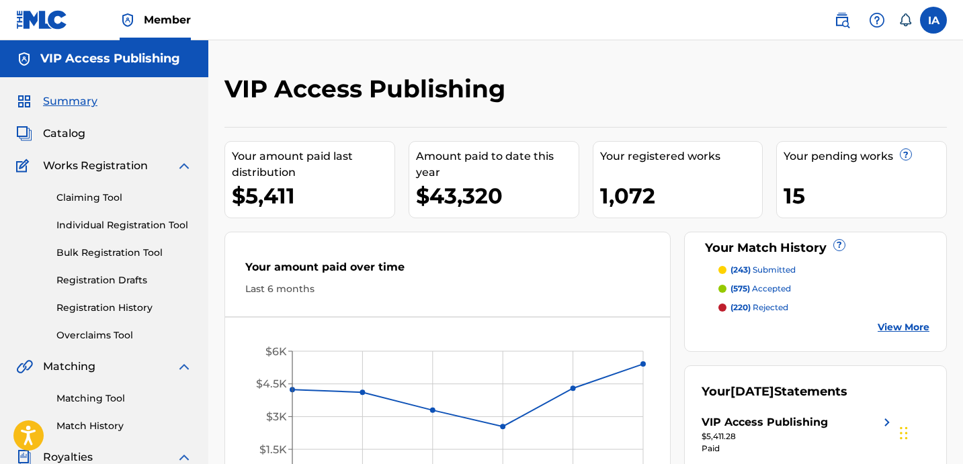 The image size is (963, 464). What do you see at coordinates (798, 449) in the screenshot?
I see `div: Paid` at bounding box center [798, 449].